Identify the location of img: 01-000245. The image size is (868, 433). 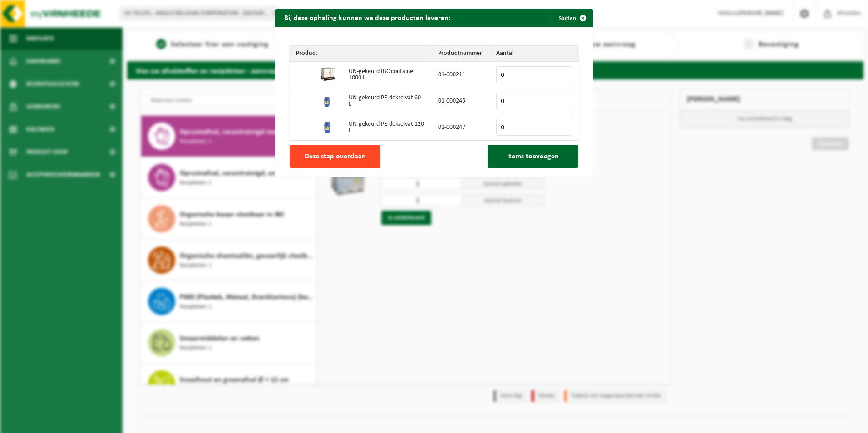
(328, 100).